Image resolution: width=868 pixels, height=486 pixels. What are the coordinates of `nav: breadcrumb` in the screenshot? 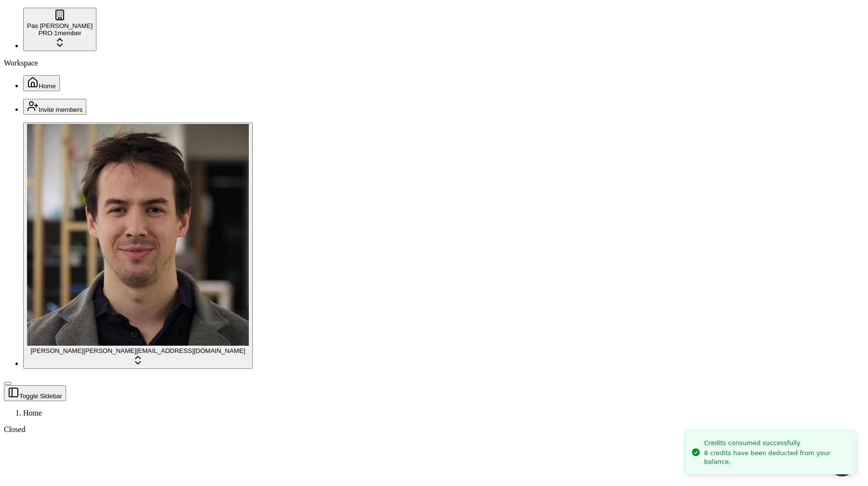 It's located at (434, 413).